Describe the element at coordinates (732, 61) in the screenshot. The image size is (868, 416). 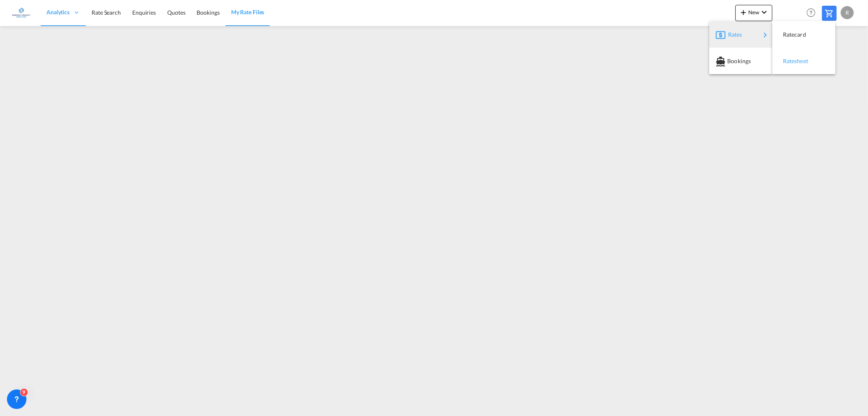
I see `span: Bookings` at that location.